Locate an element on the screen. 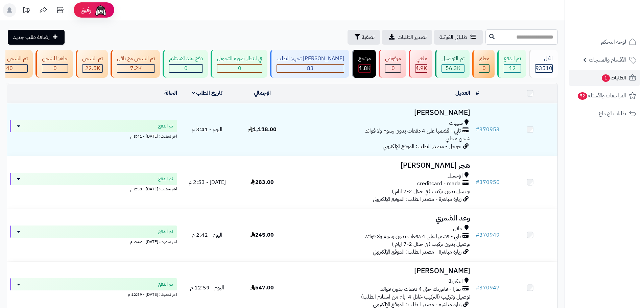 Image resolution: width=644 pixels, height=308 pixels. div: 7223 is located at coordinates (136, 69).